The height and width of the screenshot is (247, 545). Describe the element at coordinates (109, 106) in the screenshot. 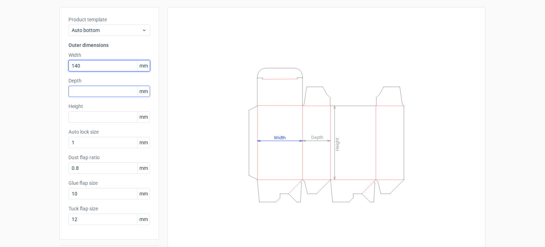

I see `label: Height` at that location.